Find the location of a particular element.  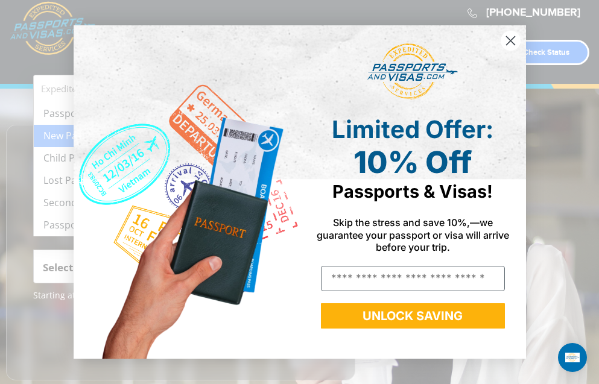

button: Close dialog is located at coordinates (510, 40).